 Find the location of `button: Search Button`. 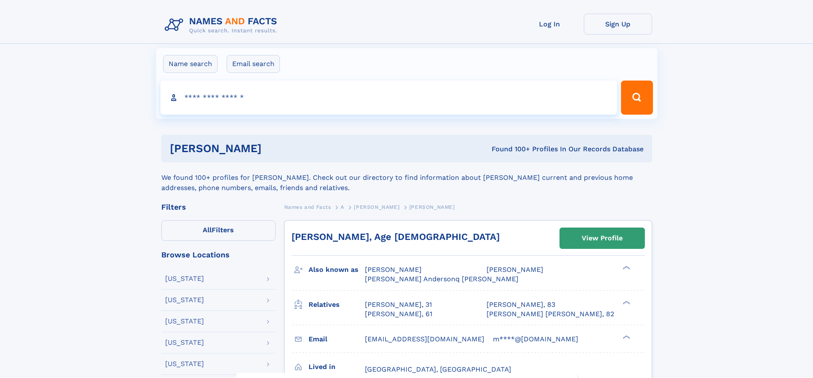

button: Search Button is located at coordinates (636, 98).